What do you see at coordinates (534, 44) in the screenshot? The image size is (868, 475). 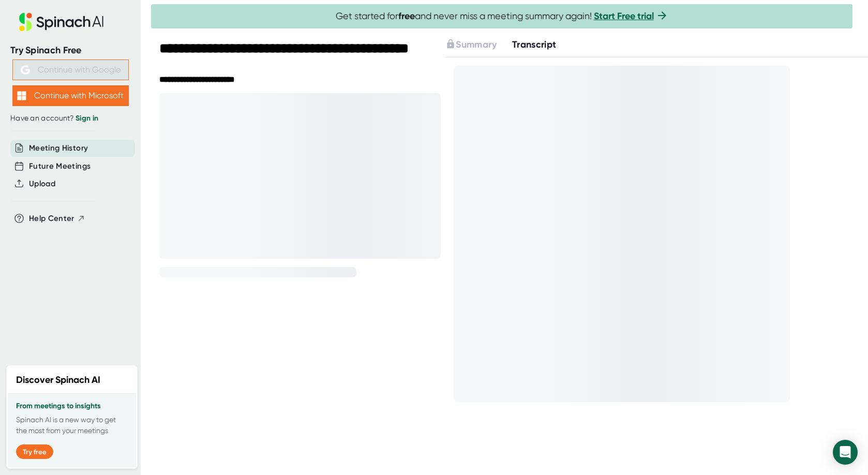 I see `button: Transcript` at bounding box center [534, 44].